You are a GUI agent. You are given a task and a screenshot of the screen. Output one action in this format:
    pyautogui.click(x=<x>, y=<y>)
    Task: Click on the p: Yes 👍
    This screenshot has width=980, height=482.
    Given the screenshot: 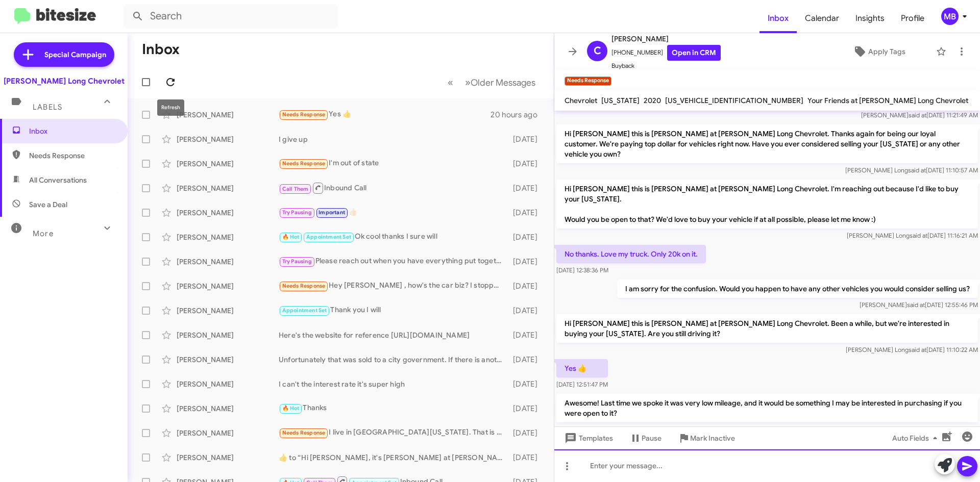 What is the action you would take?
    pyautogui.click(x=582, y=368)
    